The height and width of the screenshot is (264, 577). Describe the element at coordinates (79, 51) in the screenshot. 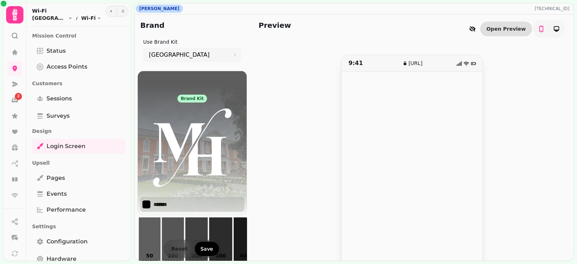

I see `a: Status` at that location.